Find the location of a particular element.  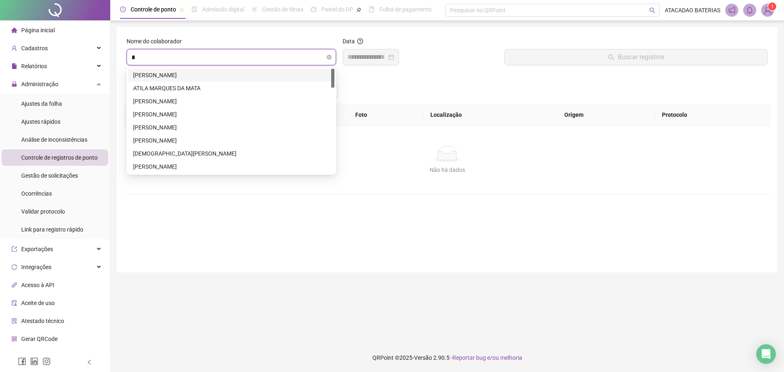

span: Ajustes da folha is located at coordinates (42, 104).